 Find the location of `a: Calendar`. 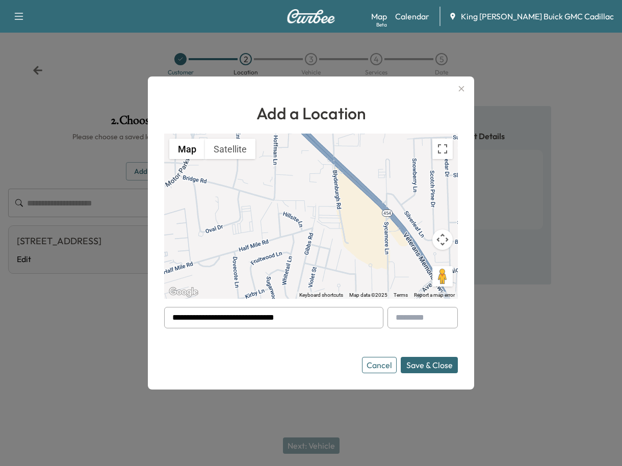

a: Calendar is located at coordinates (412, 16).